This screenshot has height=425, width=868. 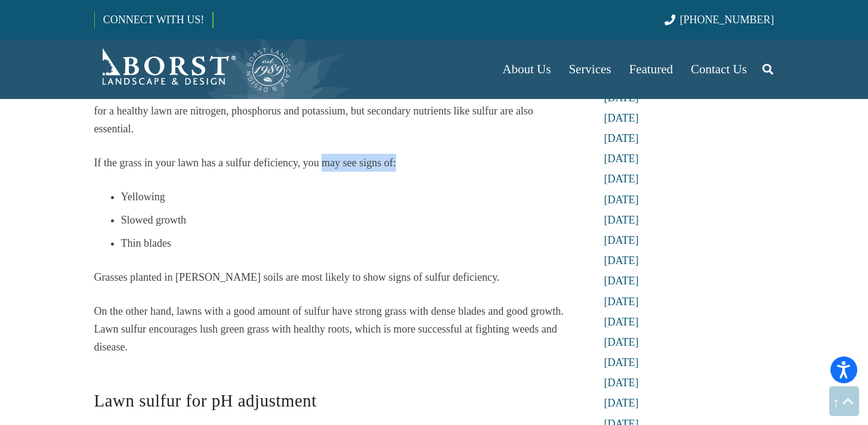 I want to click on span: Yellowing, so click(x=143, y=197).